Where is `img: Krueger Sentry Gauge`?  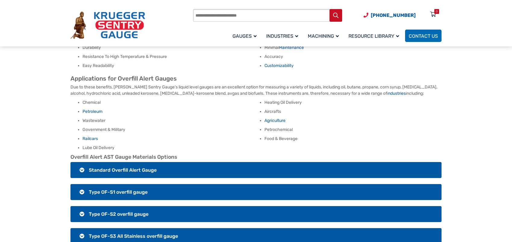 img: Krueger Sentry Gauge is located at coordinates (108, 25).